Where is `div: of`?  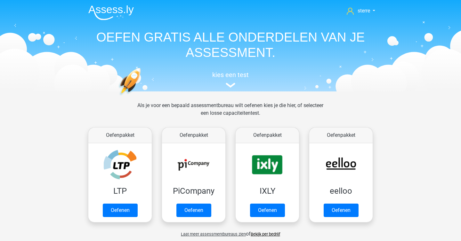 div: of is located at coordinates (230, 232).